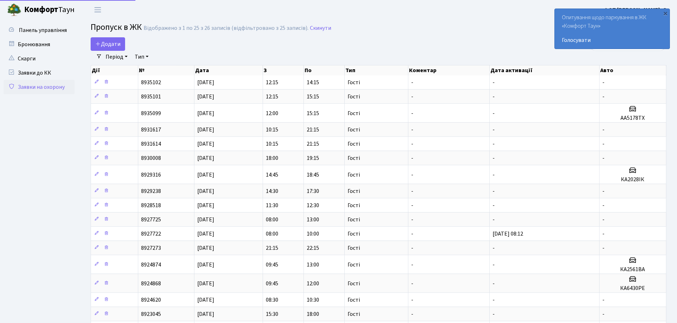 This screenshot has width=677, height=323. What do you see at coordinates (41, 10) in the screenshot?
I see `b: Комфорт` at bounding box center [41, 10].